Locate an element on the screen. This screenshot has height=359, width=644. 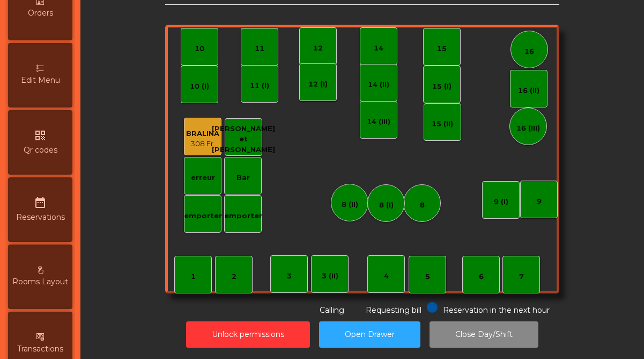
button: Close Day/Shift is located at coordinates (484, 334).